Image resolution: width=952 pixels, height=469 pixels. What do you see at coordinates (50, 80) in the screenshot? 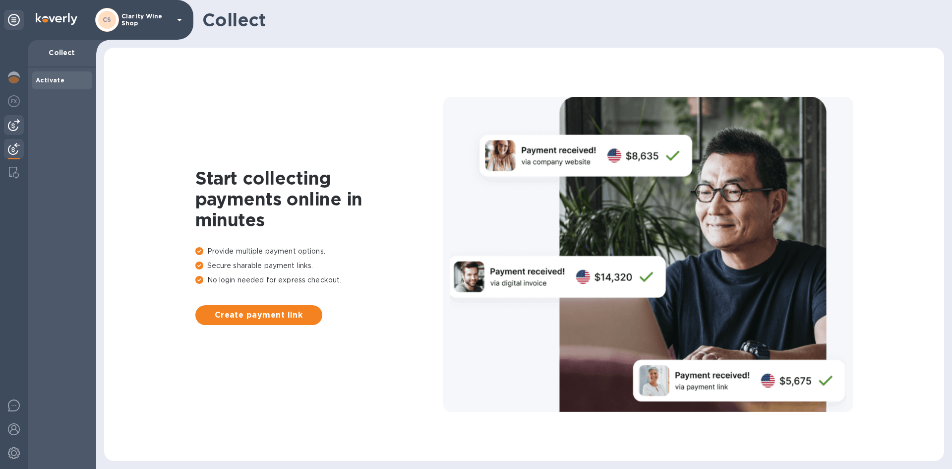
I see `b: Activate` at bounding box center [50, 80].